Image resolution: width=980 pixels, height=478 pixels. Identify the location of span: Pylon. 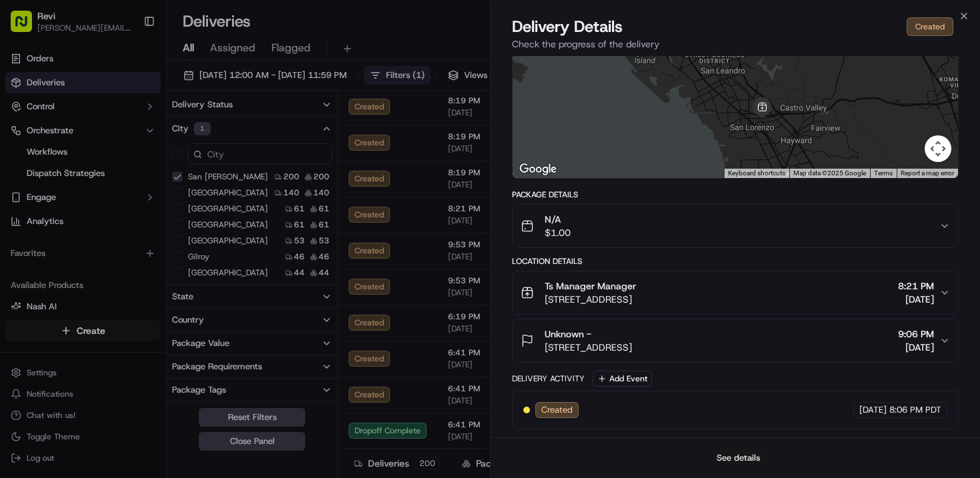
(147, 231).